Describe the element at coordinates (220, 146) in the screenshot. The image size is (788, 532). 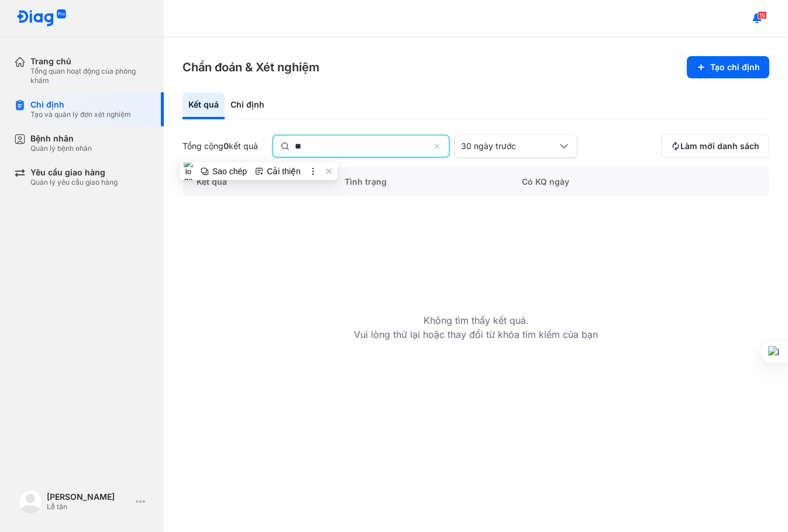
I see `div: Tổng cộng kết quả` at that location.